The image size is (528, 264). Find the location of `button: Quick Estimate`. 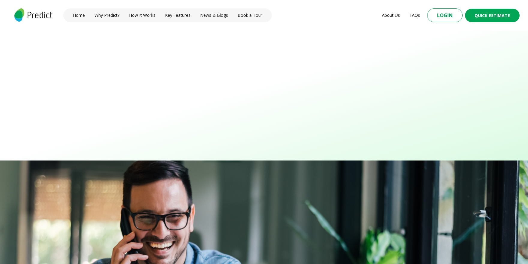

button: Quick Estimate is located at coordinates (493, 15).